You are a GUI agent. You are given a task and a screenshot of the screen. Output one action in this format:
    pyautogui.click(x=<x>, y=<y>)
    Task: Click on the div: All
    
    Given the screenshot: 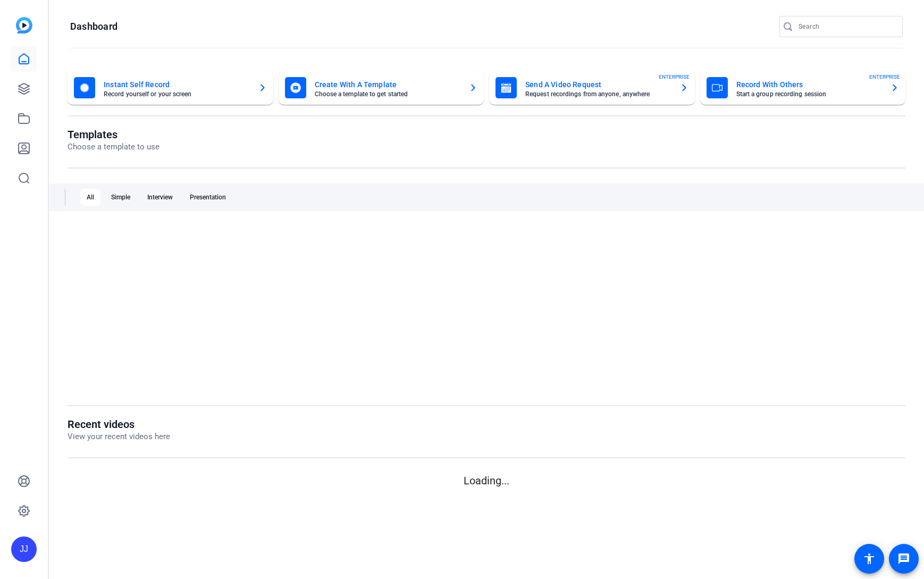 What is the action you would take?
    pyautogui.click(x=91, y=198)
    